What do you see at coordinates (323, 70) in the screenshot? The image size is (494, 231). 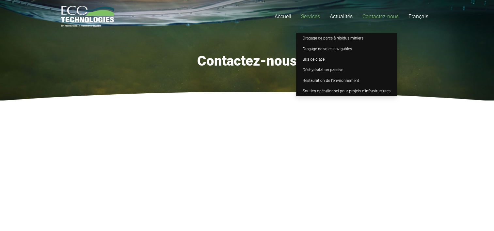 I see `span: Déshydratation passive` at bounding box center [323, 70].